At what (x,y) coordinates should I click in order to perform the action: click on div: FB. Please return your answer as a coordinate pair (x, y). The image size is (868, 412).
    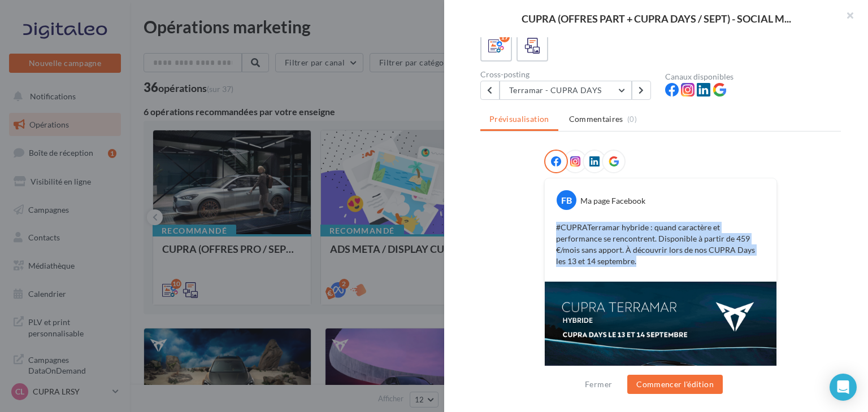
    Looking at the image, I should click on (566, 200).